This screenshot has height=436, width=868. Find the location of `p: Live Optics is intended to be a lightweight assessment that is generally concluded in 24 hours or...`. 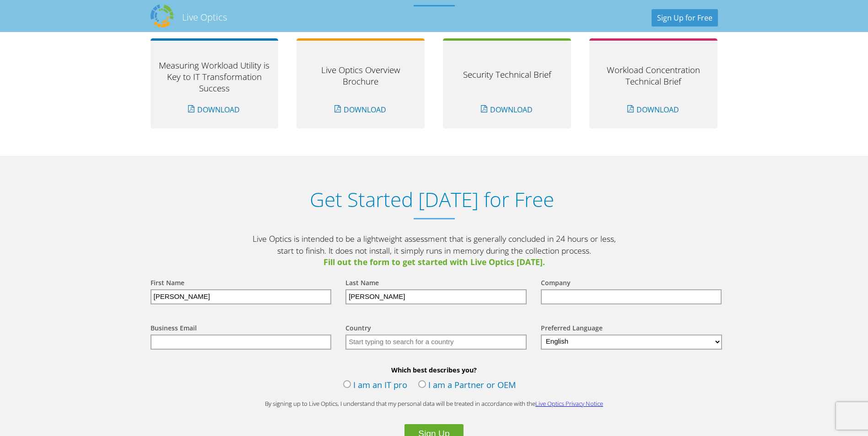

p: Live Optics is intended to be a lightweight assessment that is generally concluded in 24 hours or... is located at coordinates (434, 251).